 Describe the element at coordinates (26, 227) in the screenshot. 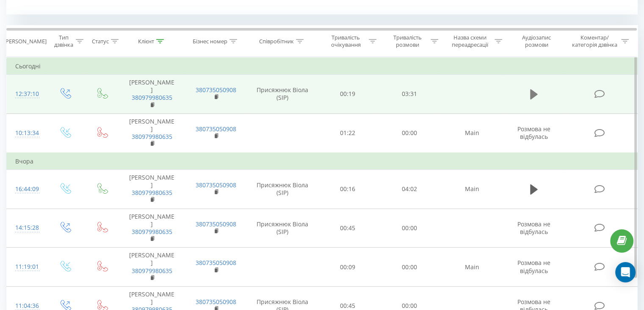

I see `div: 14:15:28` at that location.